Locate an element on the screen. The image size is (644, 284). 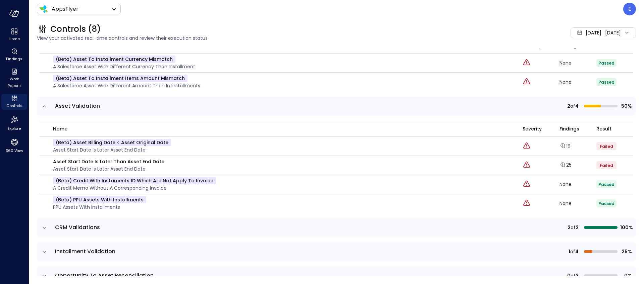
div: Eleanor Yehudai is located at coordinates (630, 9).